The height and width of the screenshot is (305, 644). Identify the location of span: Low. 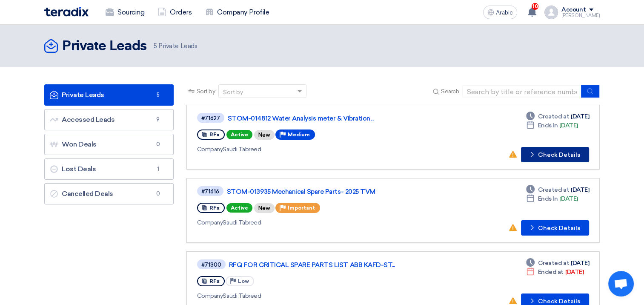
(243, 281).